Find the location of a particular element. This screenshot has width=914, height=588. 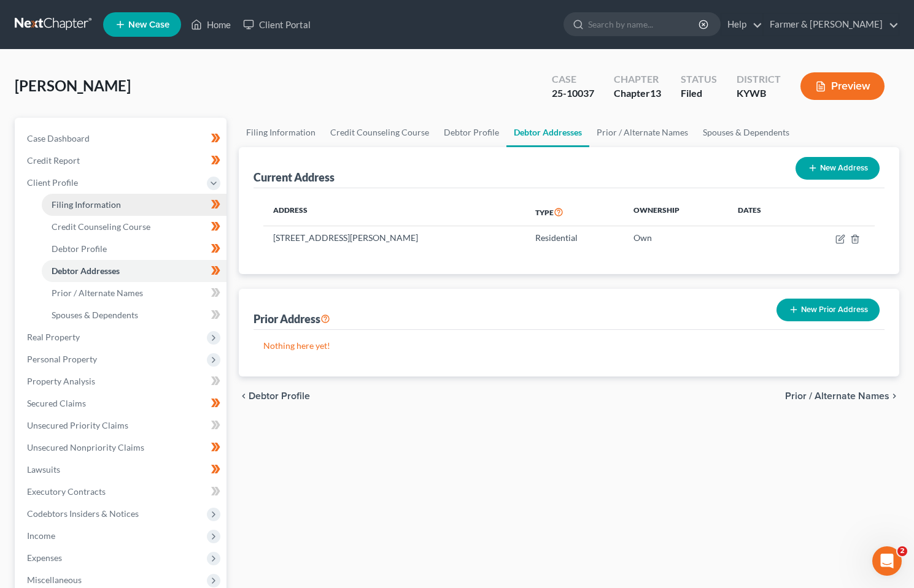

button: New Address is located at coordinates (838, 168).